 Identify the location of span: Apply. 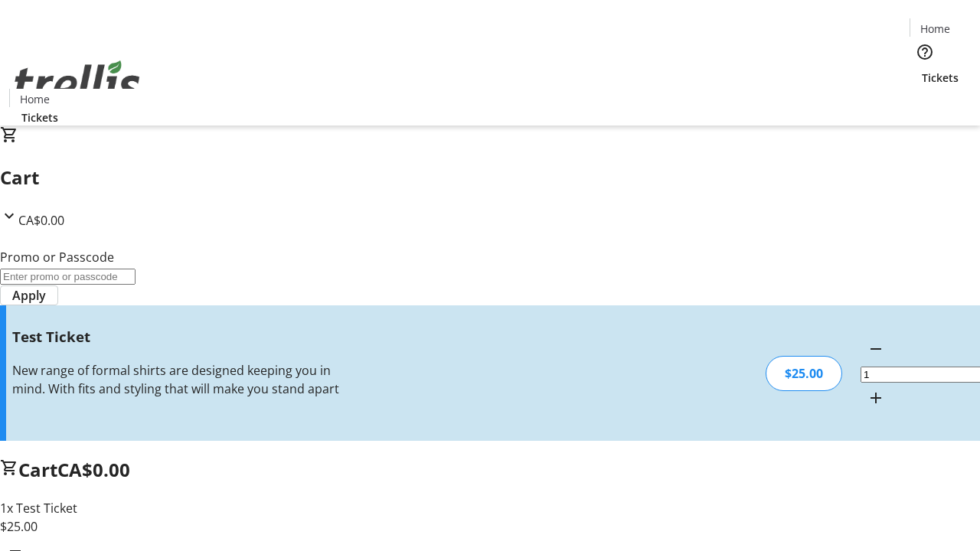
(29, 296).